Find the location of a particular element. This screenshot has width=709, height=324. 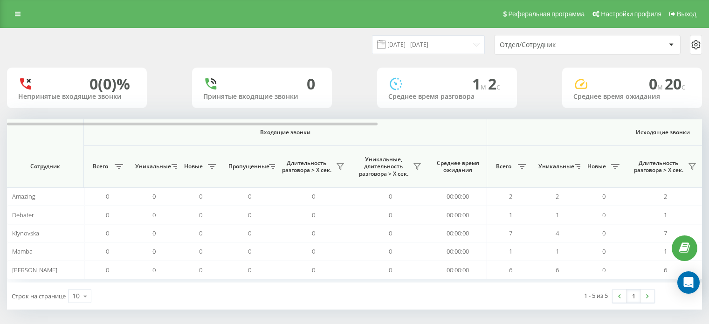

div: 10 is located at coordinates (76, 296).